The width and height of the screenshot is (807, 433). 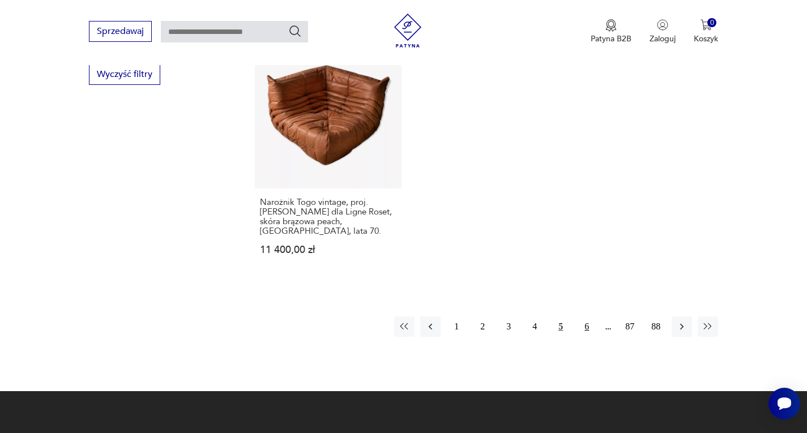 What do you see at coordinates (630, 327) in the screenshot?
I see `button: 87` at bounding box center [630, 327].